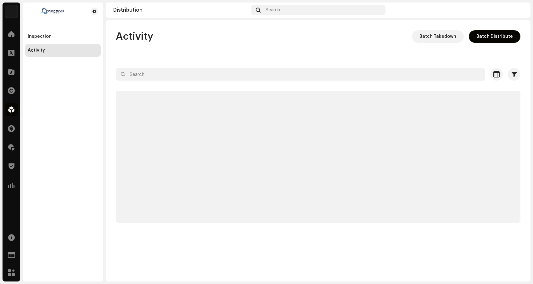 The height and width of the screenshot is (284, 533). I want to click on div: Distribution, so click(181, 10).